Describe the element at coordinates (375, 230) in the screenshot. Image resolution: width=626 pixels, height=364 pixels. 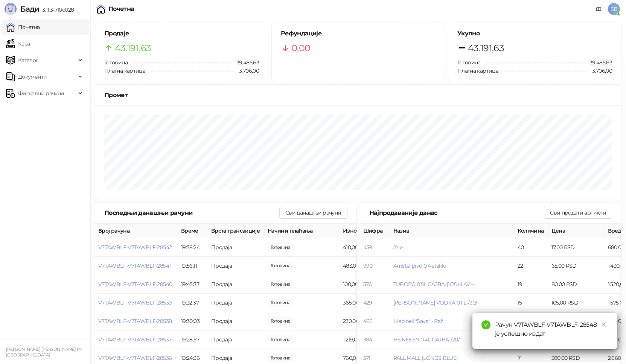
I see `th: Шифра` at that location.